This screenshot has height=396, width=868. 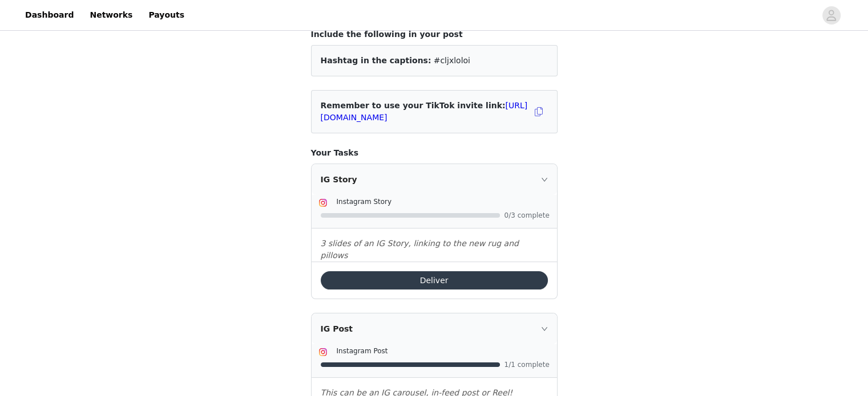 What do you see at coordinates (527, 216) in the screenshot?
I see `span: 0/3 complete` at bounding box center [527, 216].